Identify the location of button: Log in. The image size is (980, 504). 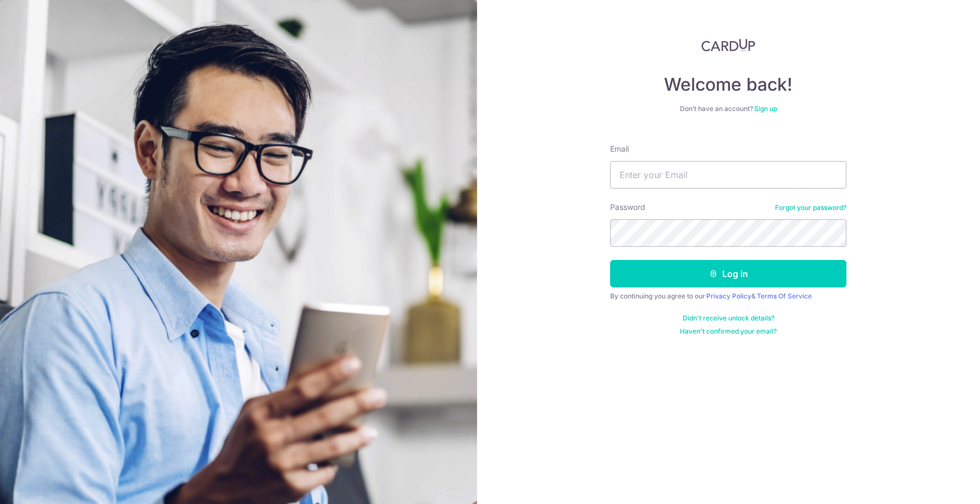
(728, 274).